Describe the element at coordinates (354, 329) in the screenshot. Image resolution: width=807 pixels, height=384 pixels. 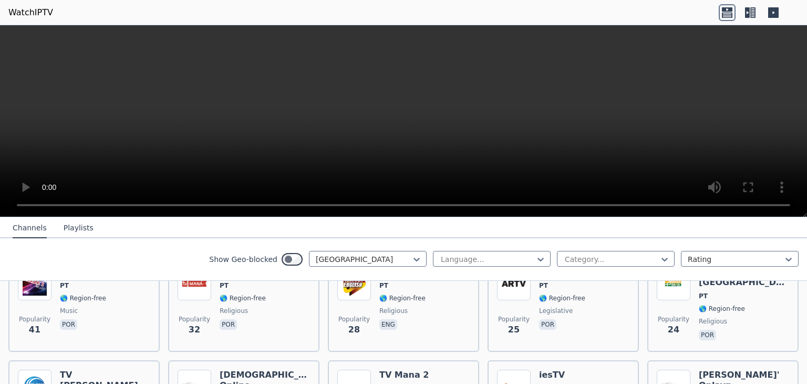
I see `span: 28` at that location.